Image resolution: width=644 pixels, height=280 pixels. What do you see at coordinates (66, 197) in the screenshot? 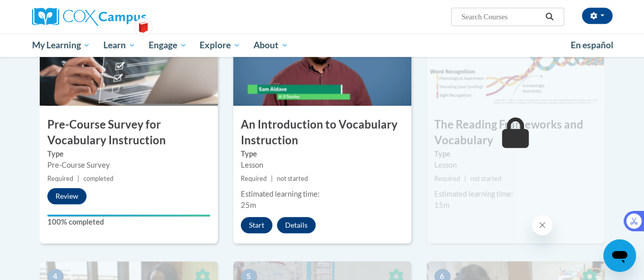
I see `button: Review` at bounding box center [66, 197].